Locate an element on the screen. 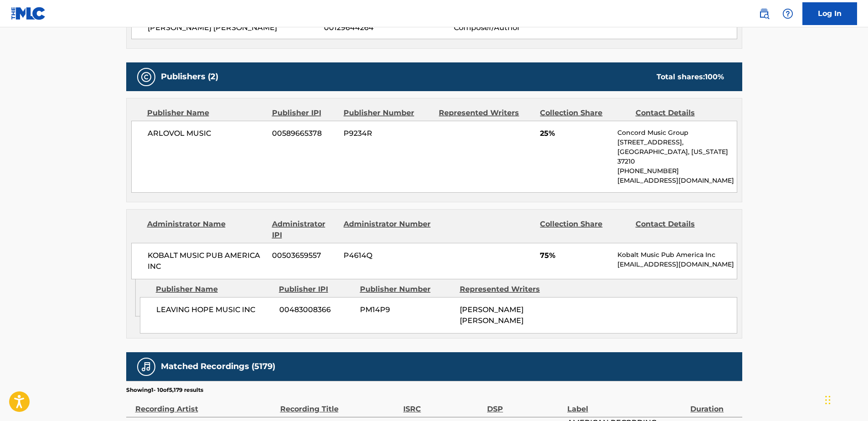 This screenshot has height=421, width=868. p: Concord Music Group is located at coordinates (676, 133).